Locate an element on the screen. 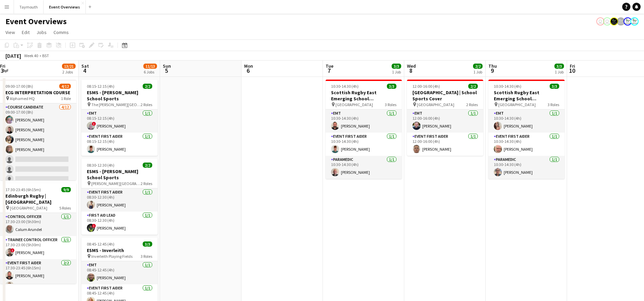 This screenshot has height=301, width=644. span: 08:30-12:30 (4h) is located at coordinates (101, 165).